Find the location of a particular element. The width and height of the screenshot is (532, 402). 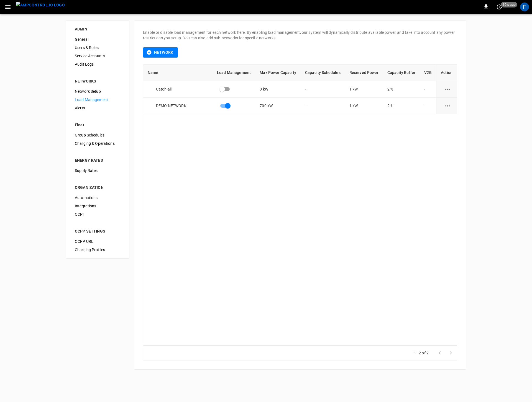

button: Network is located at coordinates (161, 52).